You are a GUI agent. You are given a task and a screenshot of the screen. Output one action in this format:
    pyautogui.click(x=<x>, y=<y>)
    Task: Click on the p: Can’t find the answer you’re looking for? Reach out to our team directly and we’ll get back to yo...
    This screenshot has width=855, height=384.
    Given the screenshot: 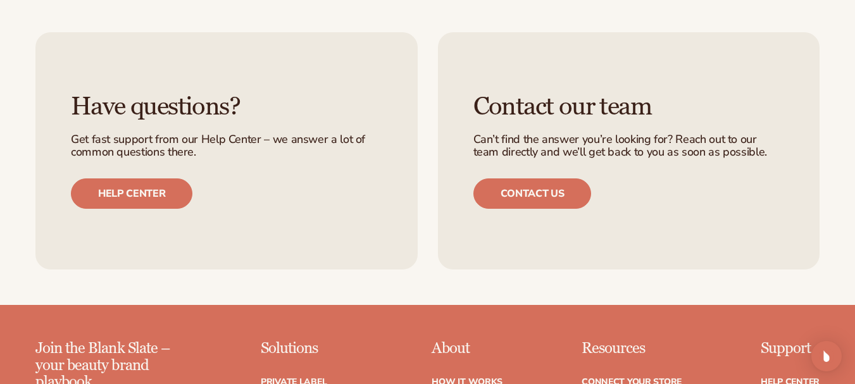 What is the action you would take?
    pyautogui.click(x=629, y=146)
    